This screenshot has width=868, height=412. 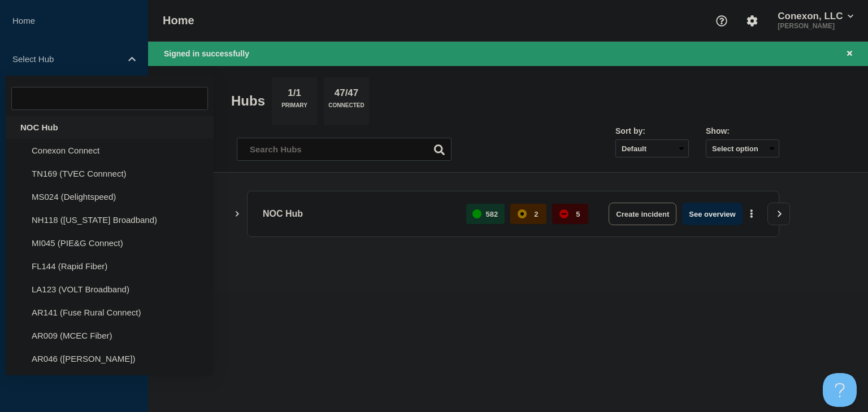 What do you see at coordinates (564, 214) in the screenshot?
I see `div: down` at bounding box center [564, 214].